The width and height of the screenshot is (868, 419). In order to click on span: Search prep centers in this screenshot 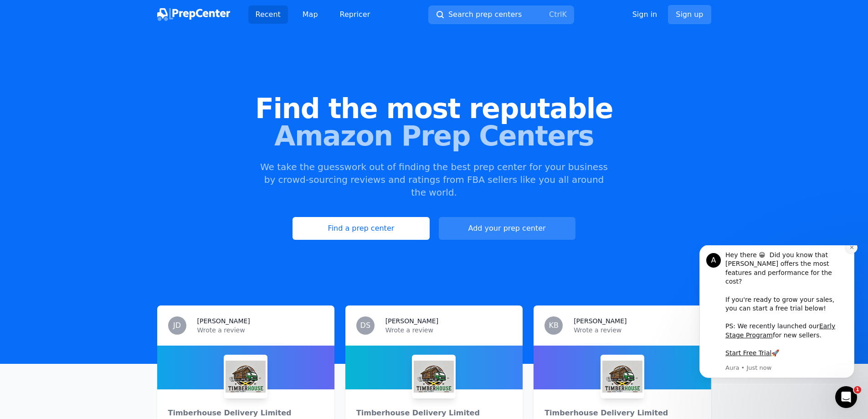, I will do `click(485, 14)`.